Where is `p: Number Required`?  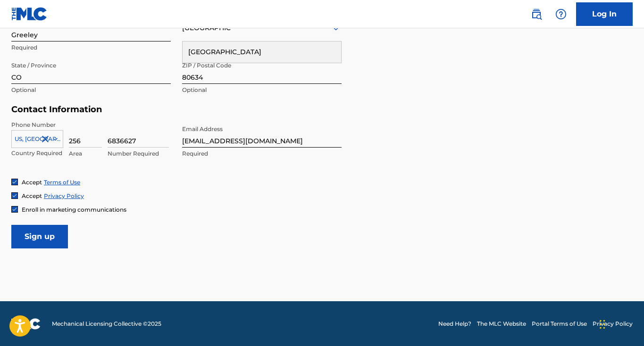 p: Number Required is located at coordinates (138, 154).